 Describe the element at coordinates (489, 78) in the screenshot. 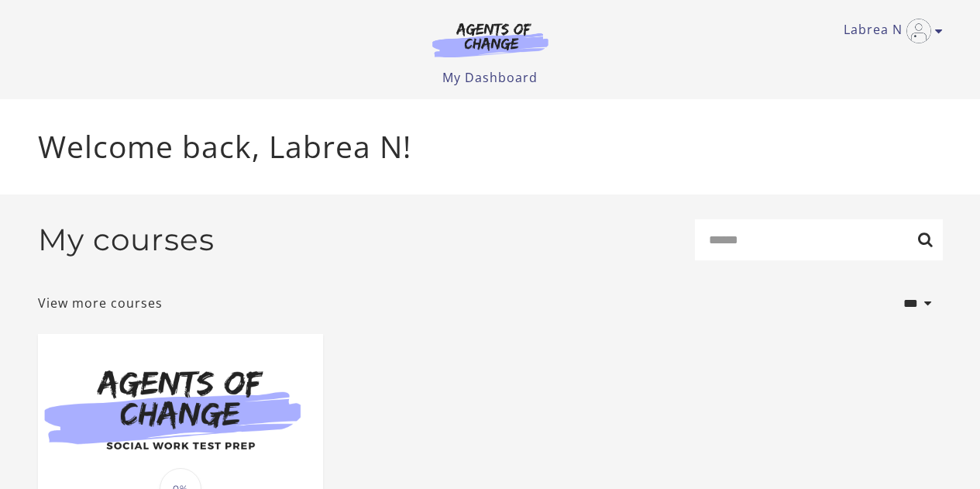

I see `a: My Dashboard` at that location.